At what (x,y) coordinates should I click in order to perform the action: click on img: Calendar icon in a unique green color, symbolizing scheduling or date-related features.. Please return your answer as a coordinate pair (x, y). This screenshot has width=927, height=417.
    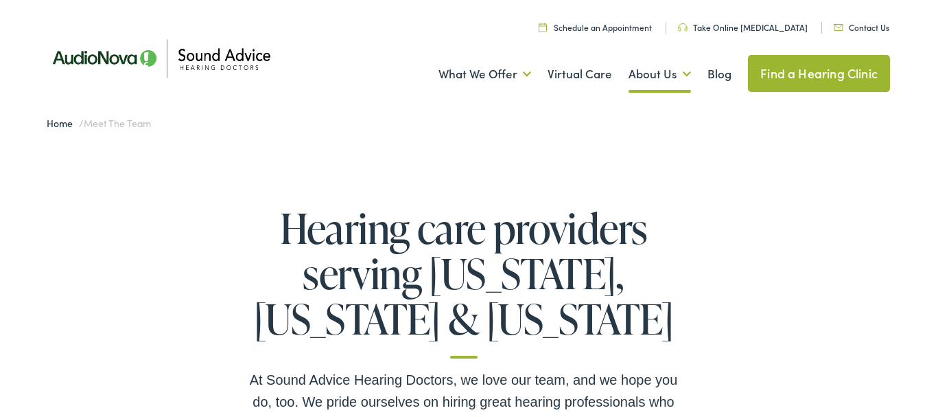
    Looking at the image, I should click on (543, 27).